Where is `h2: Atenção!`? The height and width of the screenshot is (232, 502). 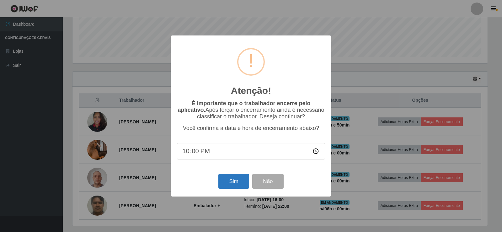
h2: Atenção! is located at coordinates (251, 91).